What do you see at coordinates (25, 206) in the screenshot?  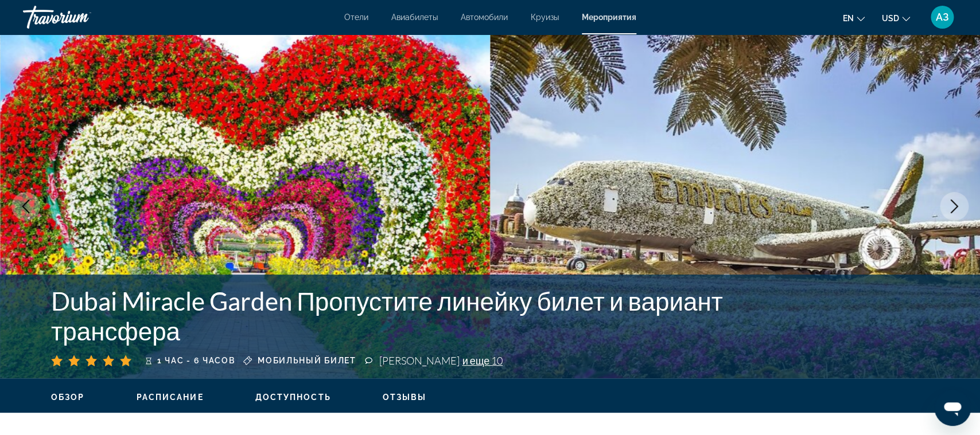 I see `button: Предыдущее изображение` at bounding box center [25, 206].